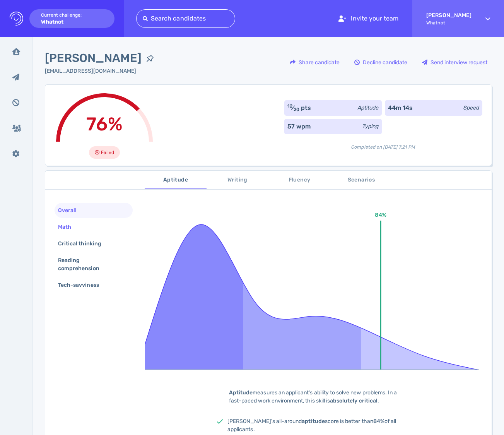  I want to click on div: ⁄ pts, so click(299, 108).